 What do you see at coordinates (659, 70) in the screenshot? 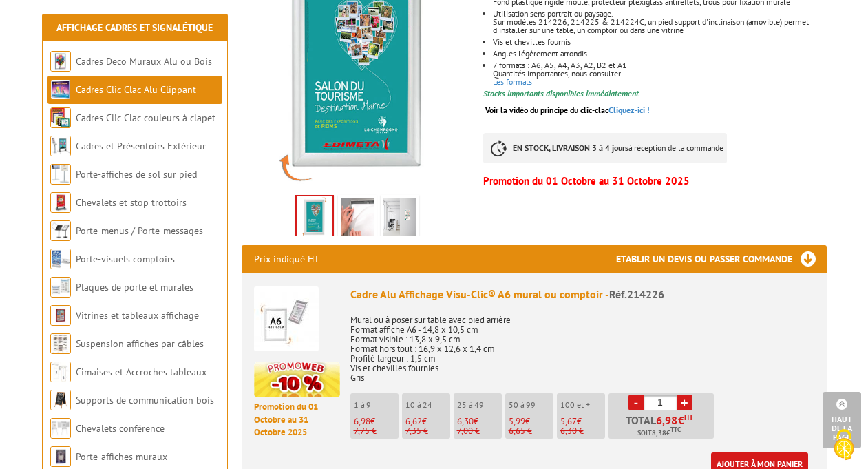
I see `p: 7 formats : A6, A5, A4, A3, A2, B2 et A1 Quantités importantes, nous consulter.` at bounding box center [659, 70].